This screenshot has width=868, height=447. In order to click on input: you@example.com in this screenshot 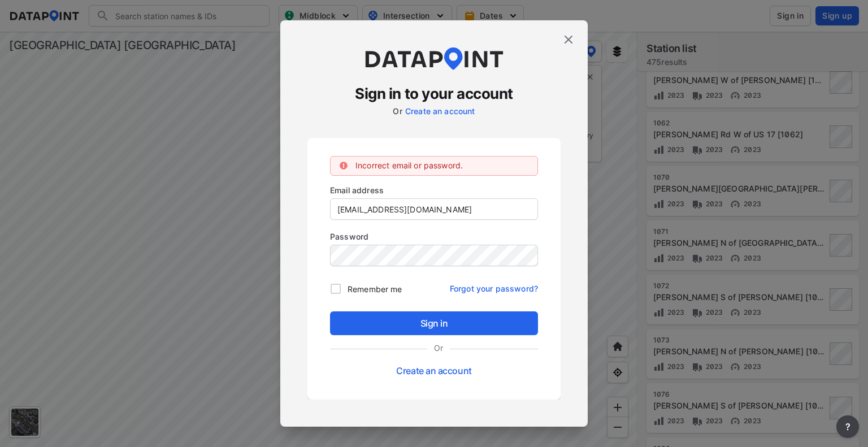, I will do `click(434, 209)`.